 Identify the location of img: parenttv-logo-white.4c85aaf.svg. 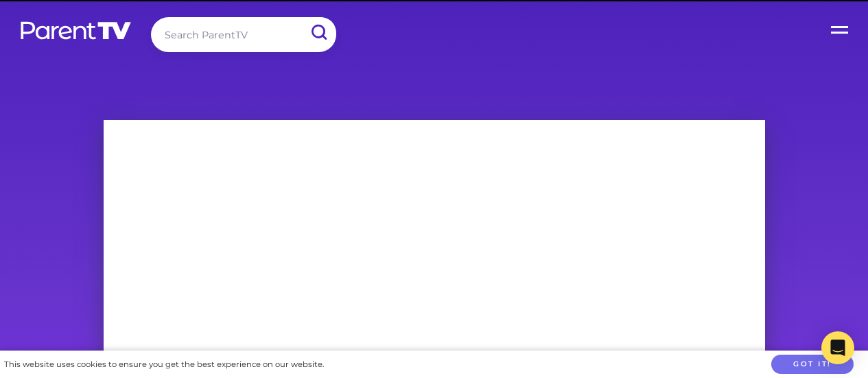
(75, 30).